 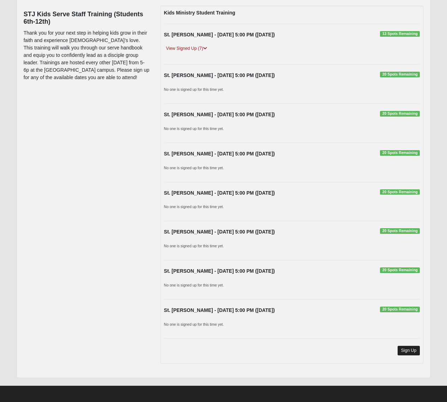 I want to click on span: 13 Spots Remaining, so click(x=400, y=34).